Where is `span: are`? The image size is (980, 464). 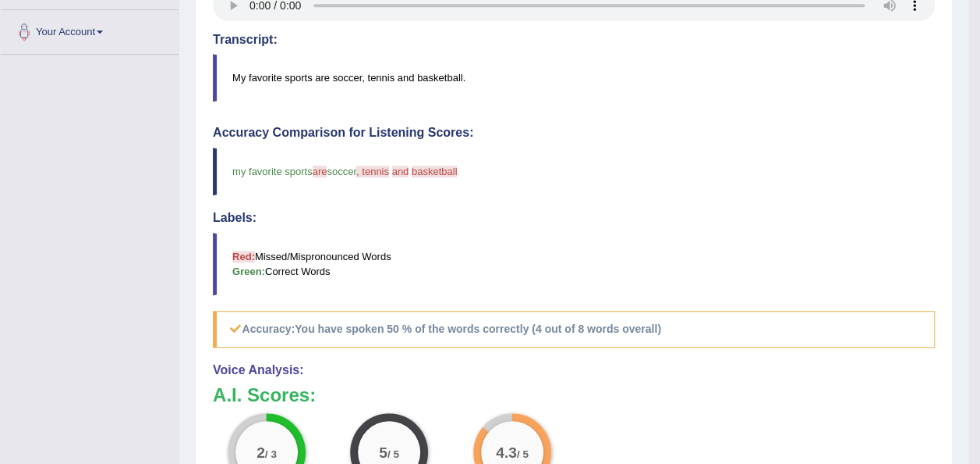 span: are is located at coordinates (320, 171).